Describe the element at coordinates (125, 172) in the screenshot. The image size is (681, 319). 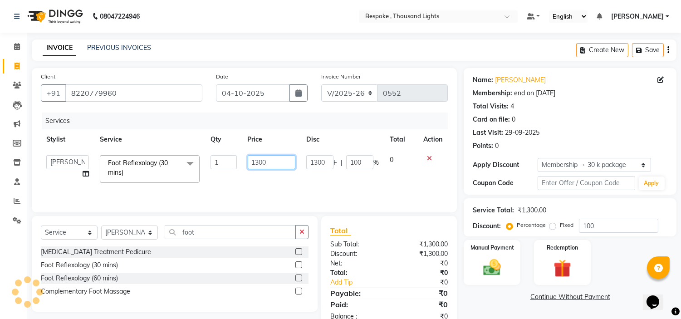
I see `a: x` at that location.